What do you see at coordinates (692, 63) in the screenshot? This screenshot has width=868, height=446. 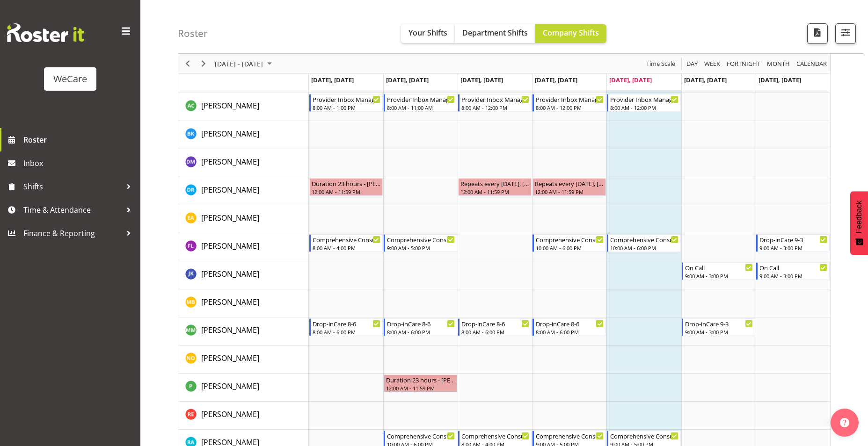 I see `button: Timeline Day` at bounding box center [692, 63].